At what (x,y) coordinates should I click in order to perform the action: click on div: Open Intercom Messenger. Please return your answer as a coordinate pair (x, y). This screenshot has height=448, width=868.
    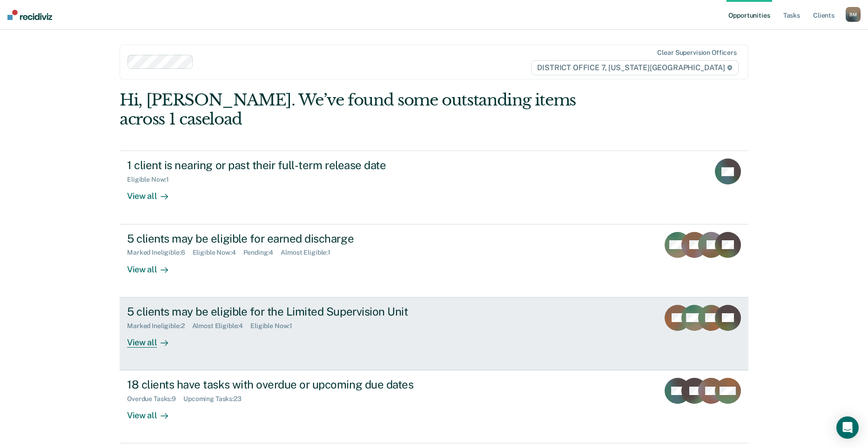
    Looking at the image, I should click on (847, 427).